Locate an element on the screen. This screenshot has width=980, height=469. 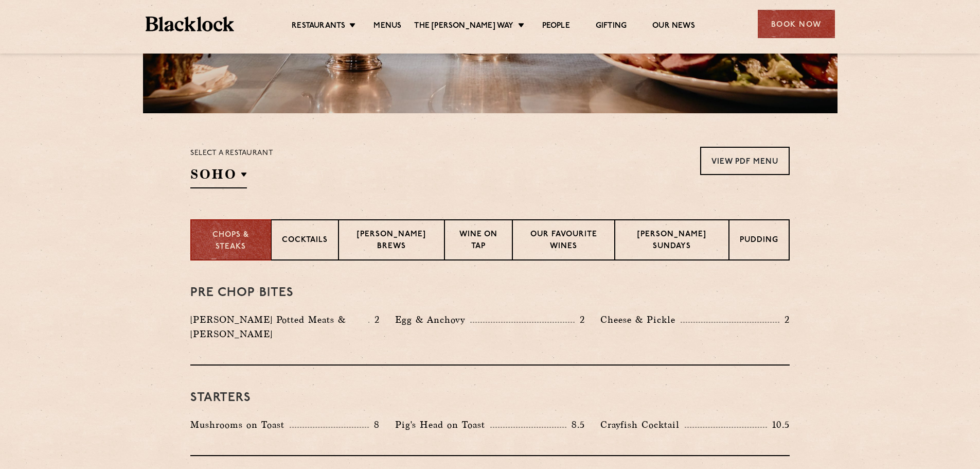
p: Our favourite wines is located at coordinates (564, 241).